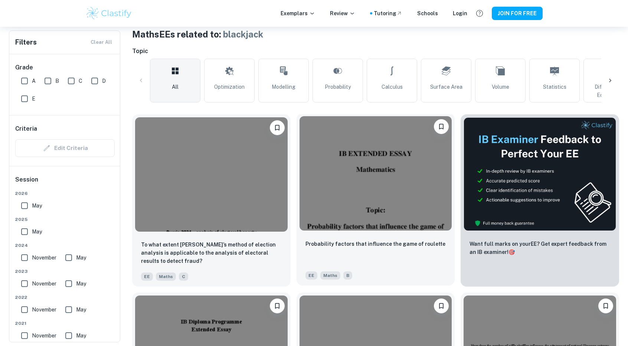 This screenshot has width=628, height=346. I want to click on span: 2022, so click(65, 297).